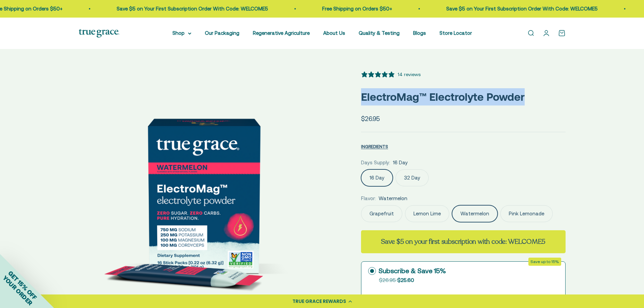 The height and width of the screenshot is (308, 644). I want to click on p: ElectroMag™ Electrolyte Powder, so click(463, 97).